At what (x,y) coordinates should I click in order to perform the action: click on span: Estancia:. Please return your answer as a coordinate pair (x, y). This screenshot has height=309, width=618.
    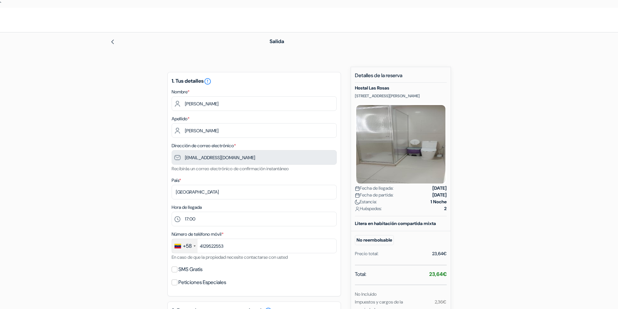
    Looking at the image, I should click on (366, 202).